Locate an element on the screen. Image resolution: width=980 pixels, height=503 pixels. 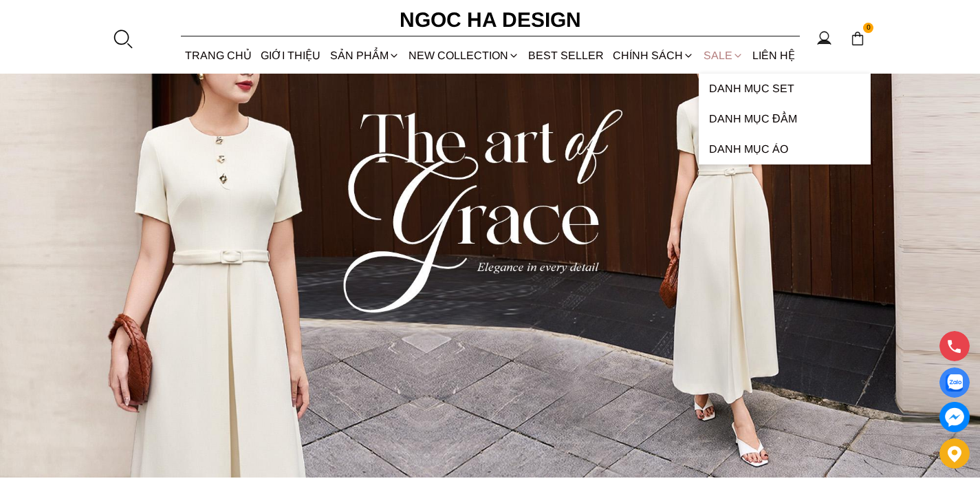
a: Danh Mục Áo is located at coordinates (784, 150).